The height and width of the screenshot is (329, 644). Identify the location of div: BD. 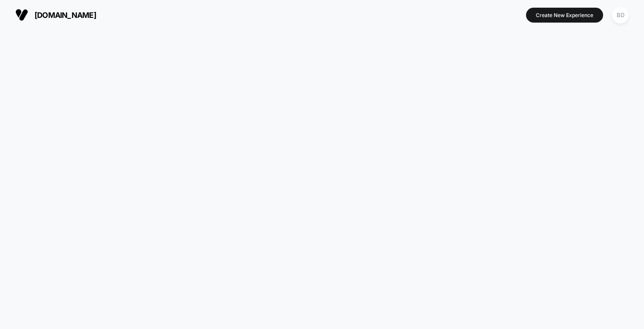
(620, 15).